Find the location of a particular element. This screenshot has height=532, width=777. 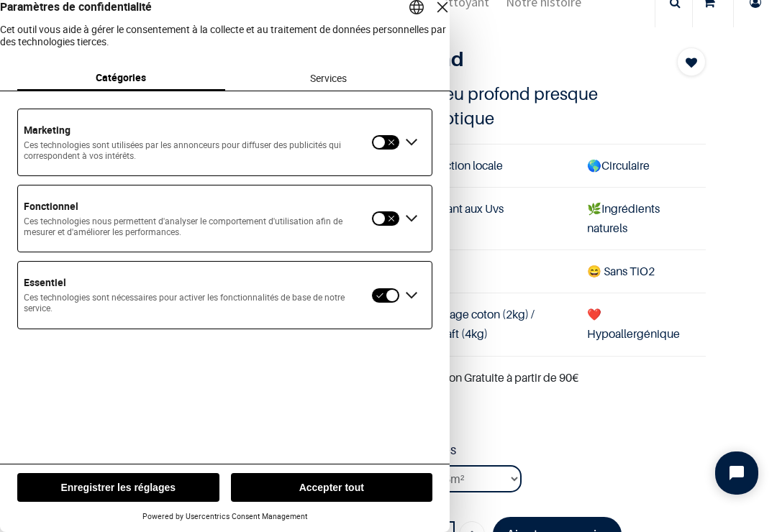

h4: Un bleu profond presque hypnotique is located at coordinates (547, 106).